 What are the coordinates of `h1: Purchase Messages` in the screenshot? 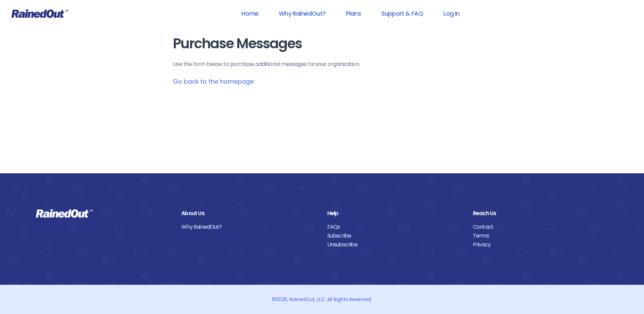 It's located at (322, 43).